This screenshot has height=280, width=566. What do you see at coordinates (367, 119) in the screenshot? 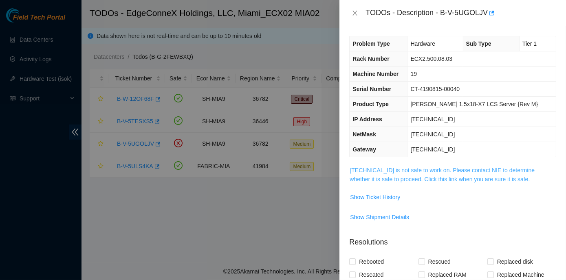
I see `span: IP Address` at bounding box center [367, 119].